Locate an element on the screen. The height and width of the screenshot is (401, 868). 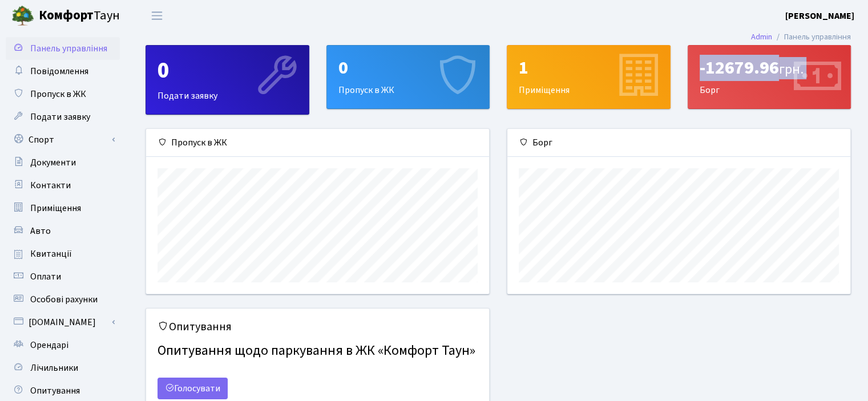
div: Подати заявку is located at coordinates (227, 80).